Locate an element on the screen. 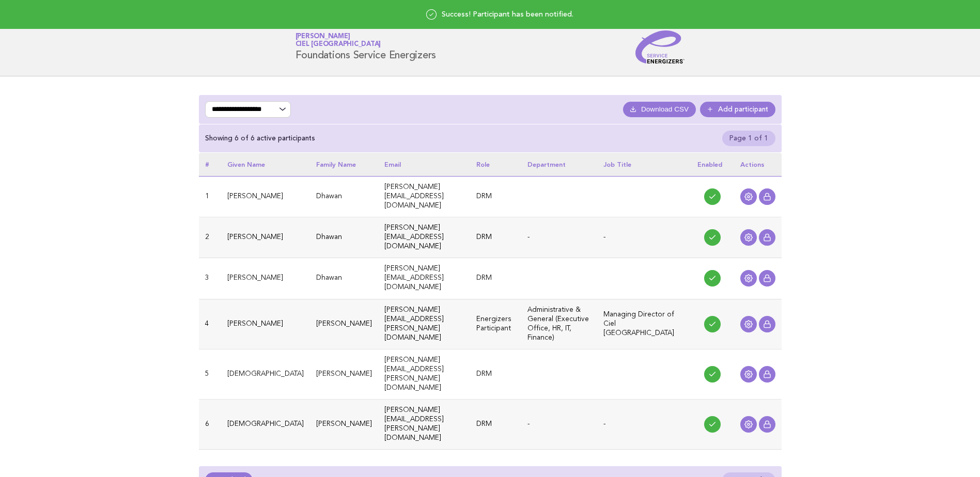 This screenshot has height=477, width=980. th: Email is located at coordinates (424, 164).